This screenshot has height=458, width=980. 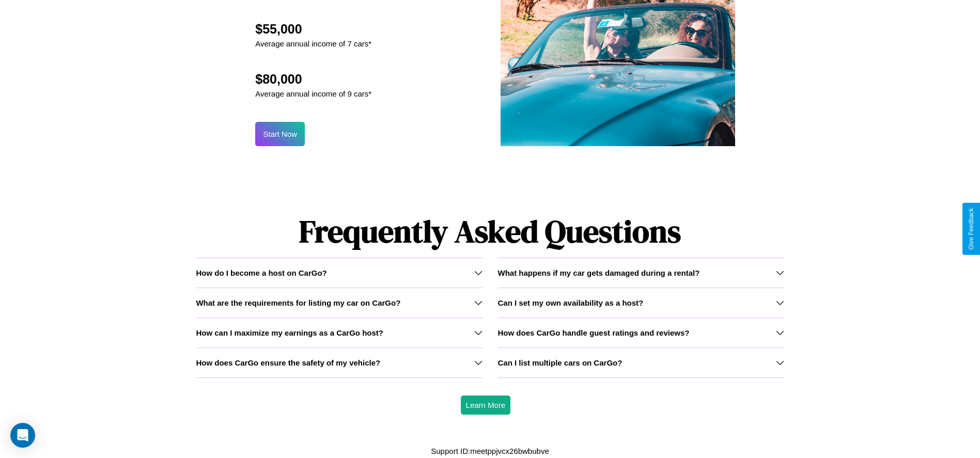 I want to click on h2: $80,000, so click(x=313, y=79).